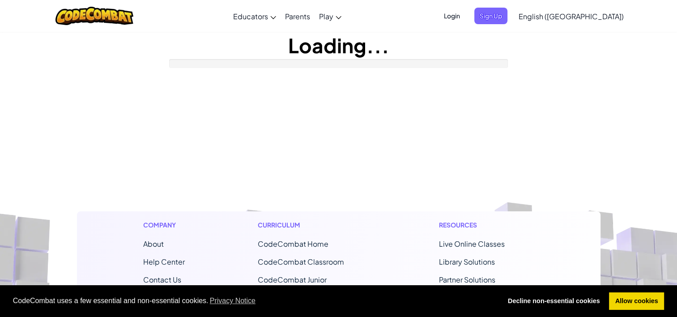 The width and height of the screenshot is (677, 317). I want to click on h1: Resources, so click(486, 225).